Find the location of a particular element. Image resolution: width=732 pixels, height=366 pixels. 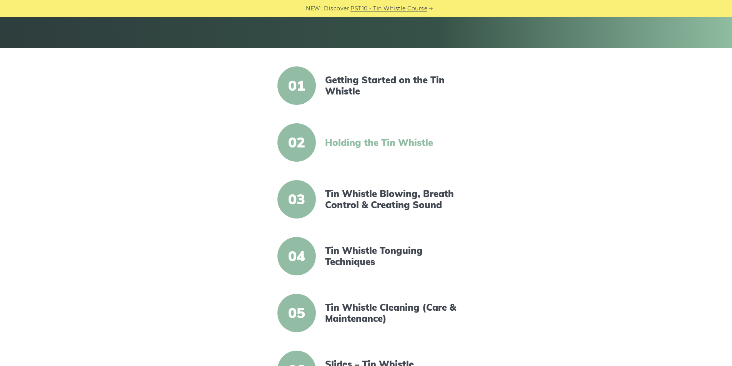

span: 03 is located at coordinates (297, 199).